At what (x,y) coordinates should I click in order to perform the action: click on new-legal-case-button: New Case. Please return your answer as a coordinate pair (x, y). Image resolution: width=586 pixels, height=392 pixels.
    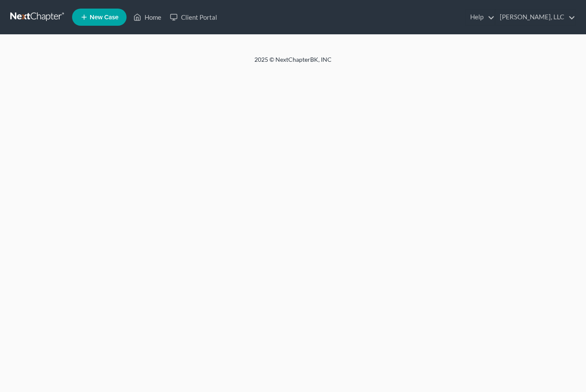
    Looking at the image, I should click on (99, 17).